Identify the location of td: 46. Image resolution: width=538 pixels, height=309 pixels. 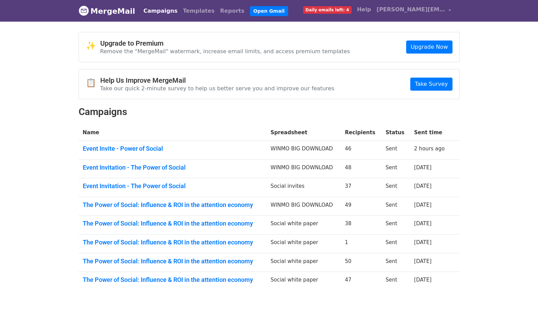
(361, 150).